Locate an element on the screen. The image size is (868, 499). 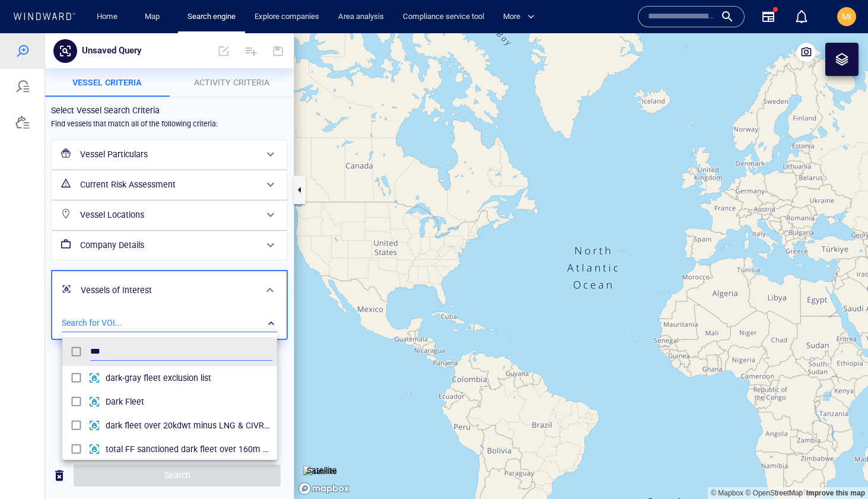
div: dark fleet over 20kdwt minus LNG & CIVR flag is located at coordinates (189, 392).